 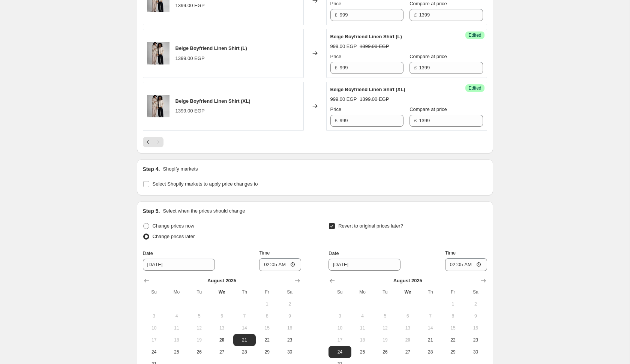 I want to click on button: Thursday August 7 2025, so click(x=430, y=316).